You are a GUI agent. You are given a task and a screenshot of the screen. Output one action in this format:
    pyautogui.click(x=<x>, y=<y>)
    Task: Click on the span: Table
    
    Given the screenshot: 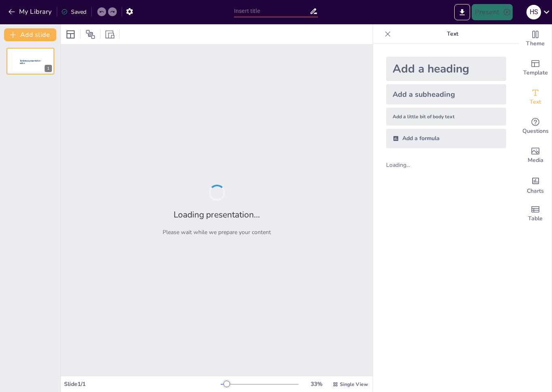 What is the action you would take?
    pyautogui.click(x=535, y=219)
    